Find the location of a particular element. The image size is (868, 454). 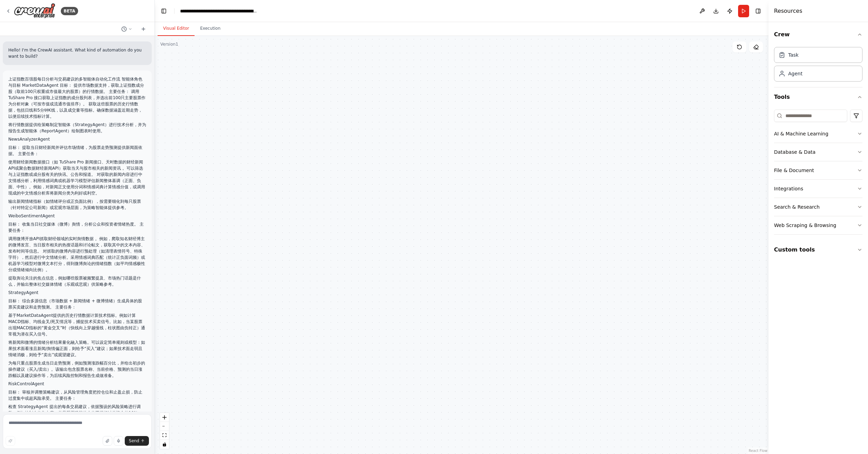

div: Integrations is located at coordinates (789, 189).